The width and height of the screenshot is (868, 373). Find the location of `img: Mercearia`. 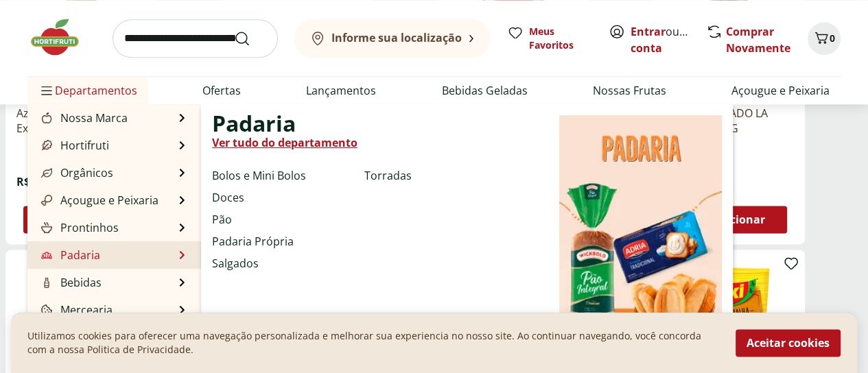

img: Mercearia is located at coordinates (46, 310).